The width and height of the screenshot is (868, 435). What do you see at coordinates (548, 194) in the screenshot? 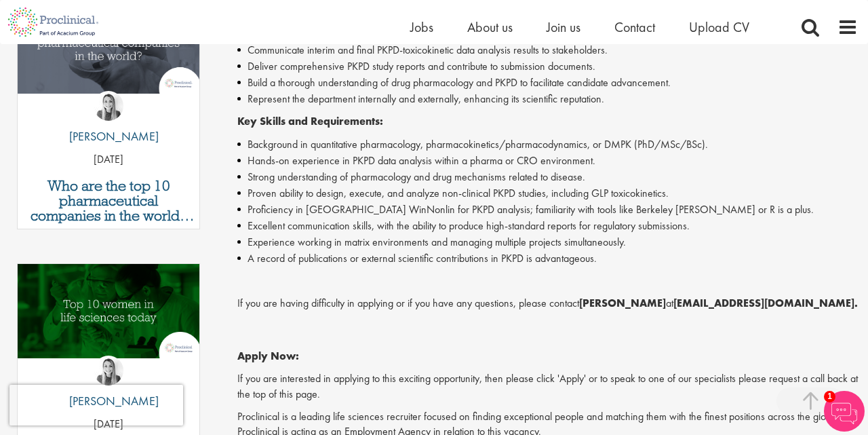
I see `li: Proven ability to design, execute, and analyze non-clinical PKPD studies, including GLP toxicokin...` at bounding box center [548, 194].